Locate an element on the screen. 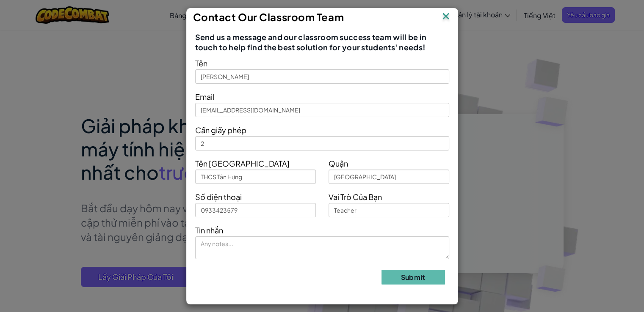 The width and height of the screenshot is (644, 312). span: Số điện thoại is located at coordinates (218, 197).